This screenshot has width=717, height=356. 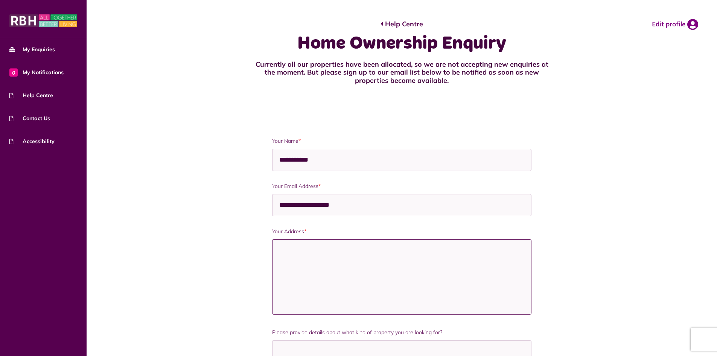 What do you see at coordinates (402, 231) in the screenshot?
I see `label: Your Address` at bounding box center [402, 231].